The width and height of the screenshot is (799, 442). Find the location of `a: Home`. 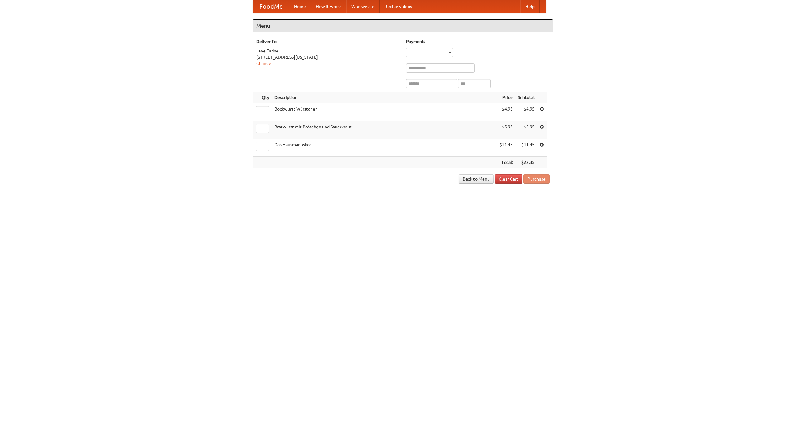

a: Home is located at coordinates (300, 7).